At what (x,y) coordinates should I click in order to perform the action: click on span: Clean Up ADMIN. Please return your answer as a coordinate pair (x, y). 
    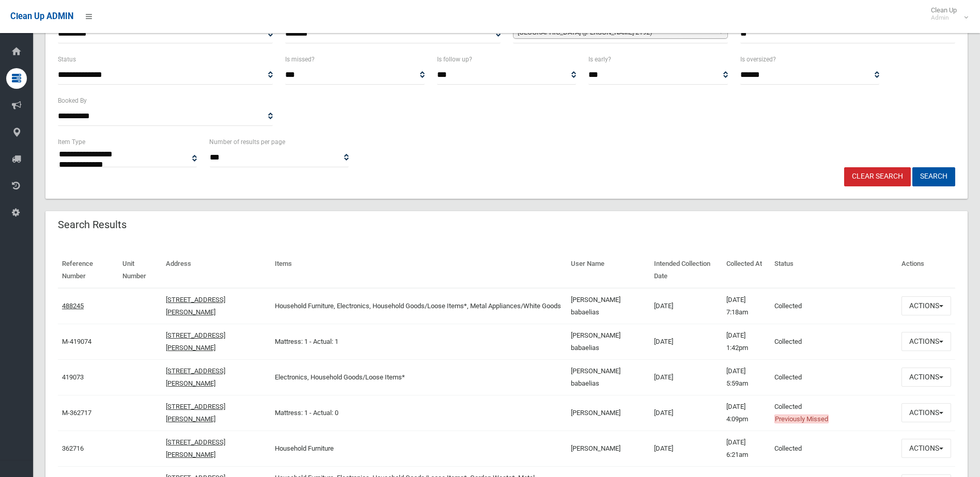
    Looking at the image, I should click on (42, 16).